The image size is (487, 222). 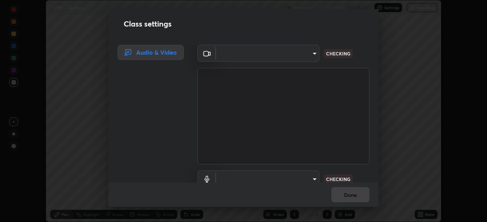 I want to click on div: Audio & Video, so click(x=151, y=52).